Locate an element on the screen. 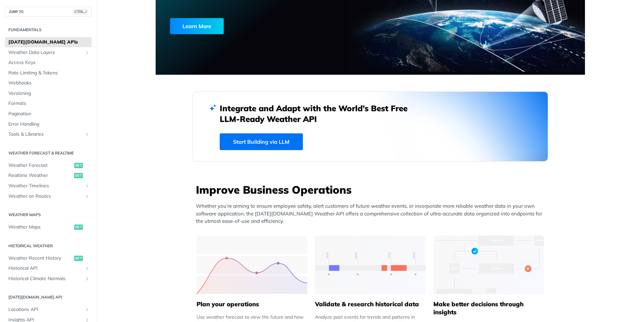 The image size is (644, 322). img: 39565e8-group-4962x.svg is located at coordinates (252, 265).